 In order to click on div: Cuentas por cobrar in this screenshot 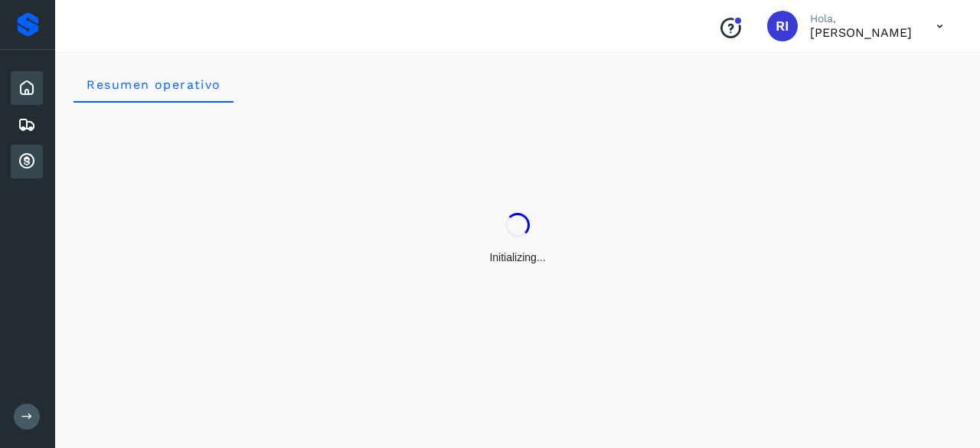, I will do `click(27, 161)`.